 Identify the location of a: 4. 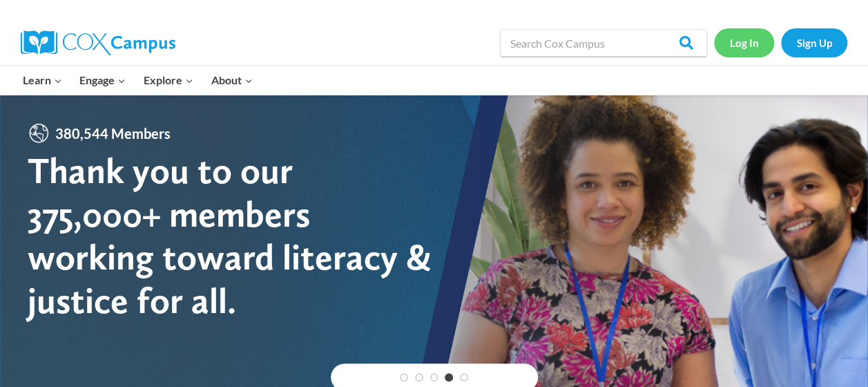
(449, 378).